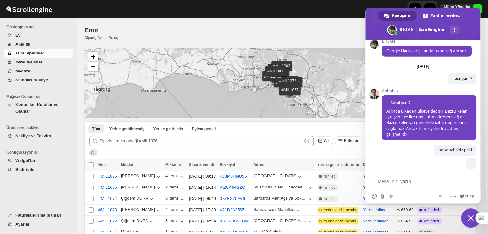 The image size is (488, 234). What do you see at coordinates (429, 91) in the screenshot?
I see `span: Abhishek` at bounding box center [429, 91].